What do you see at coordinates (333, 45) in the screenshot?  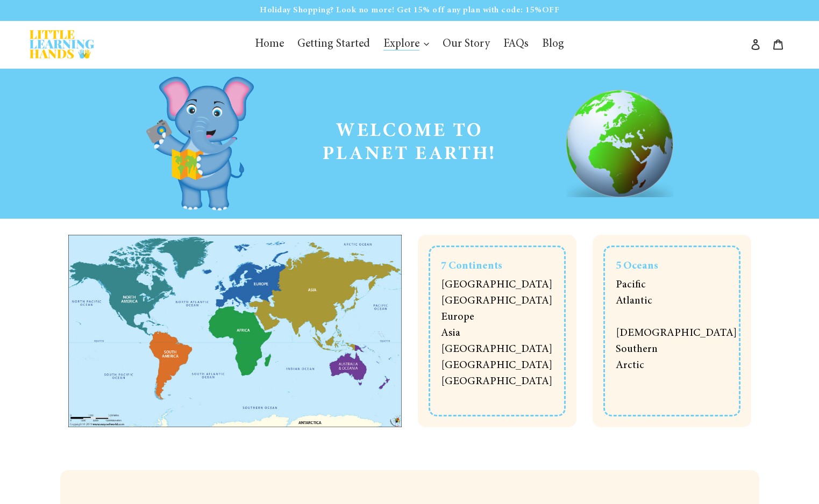 I see `span: Getting Started` at bounding box center [333, 45].